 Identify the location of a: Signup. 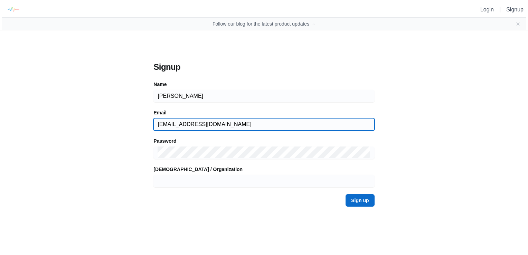
(515, 9).